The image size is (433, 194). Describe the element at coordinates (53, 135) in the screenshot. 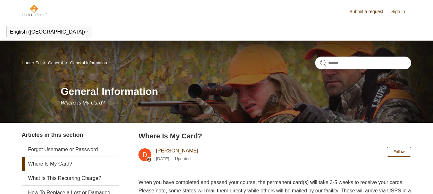

I see `span: Articles in this section` at that location.